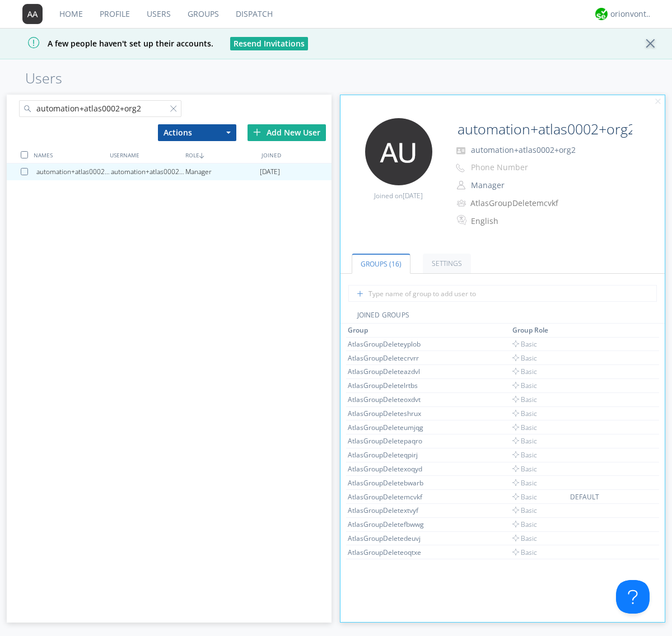 This screenshot has width=672, height=636. Describe the element at coordinates (389, 524) in the screenshot. I see `div: AtlasGroupDeletefbwwg` at that location.